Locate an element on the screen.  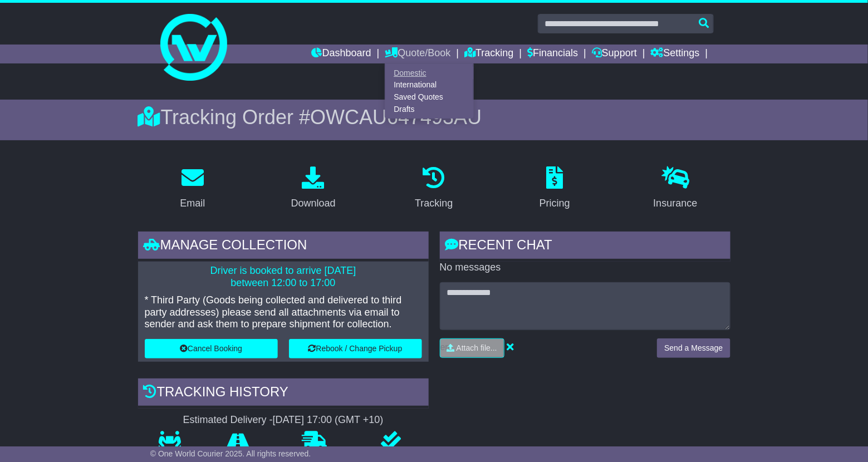
a: Dashboard is located at coordinates (341, 54).